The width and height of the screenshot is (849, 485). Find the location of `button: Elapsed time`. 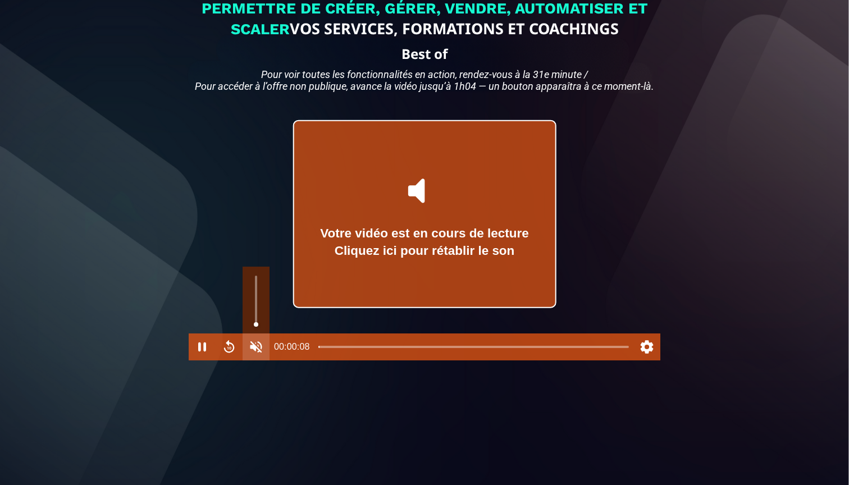

button: Elapsed time is located at coordinates (291, 347).